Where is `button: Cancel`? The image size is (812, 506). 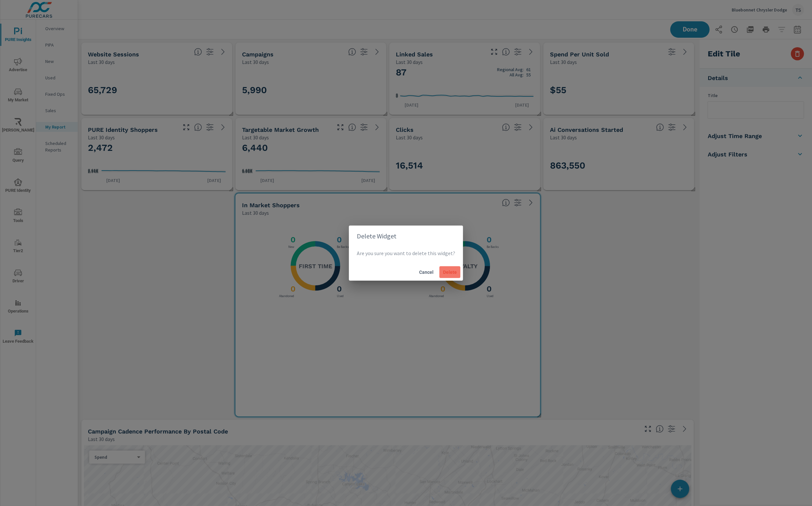
button: Cancel is located at coordinates (427, 272).